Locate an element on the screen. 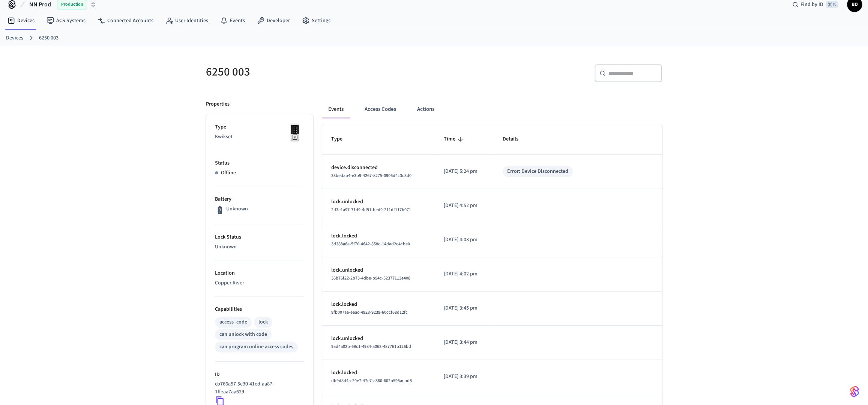  span: 36b76f22-2b73-4dbe-b94c-52377113e408 is located at coordinates (371, 278).